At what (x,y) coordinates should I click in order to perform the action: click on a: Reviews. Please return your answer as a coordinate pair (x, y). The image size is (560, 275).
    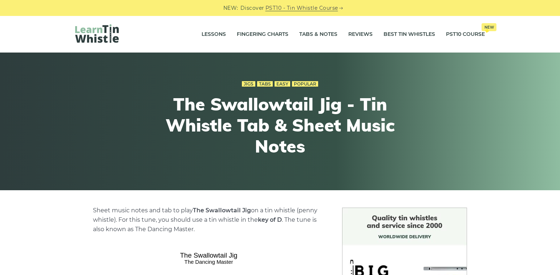
    Looking at the image, I should click on (360, 34).